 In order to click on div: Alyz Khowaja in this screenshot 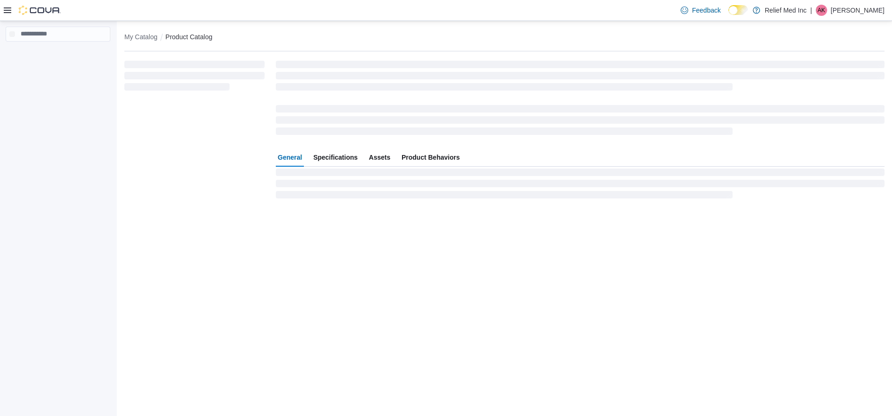, I will do `click(821, 10)`.